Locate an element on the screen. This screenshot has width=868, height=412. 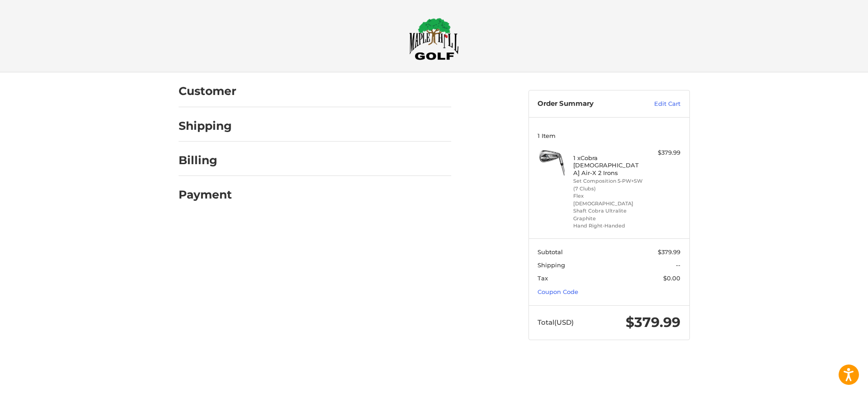
span: Tax is located at coordinates (542, 278).